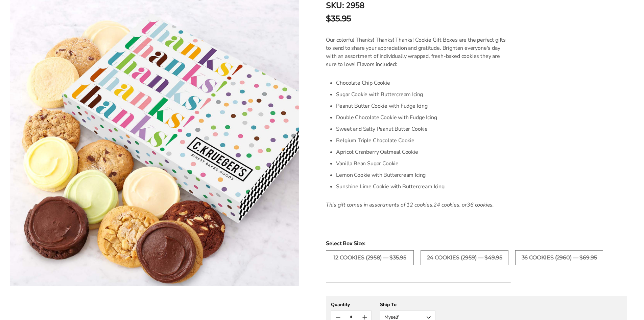 The image size is (644, 320). Describe the element at coordinates (367, 163) in the screenshot. I see `span: Vanilla Bean Sugar Cookie` at that location.